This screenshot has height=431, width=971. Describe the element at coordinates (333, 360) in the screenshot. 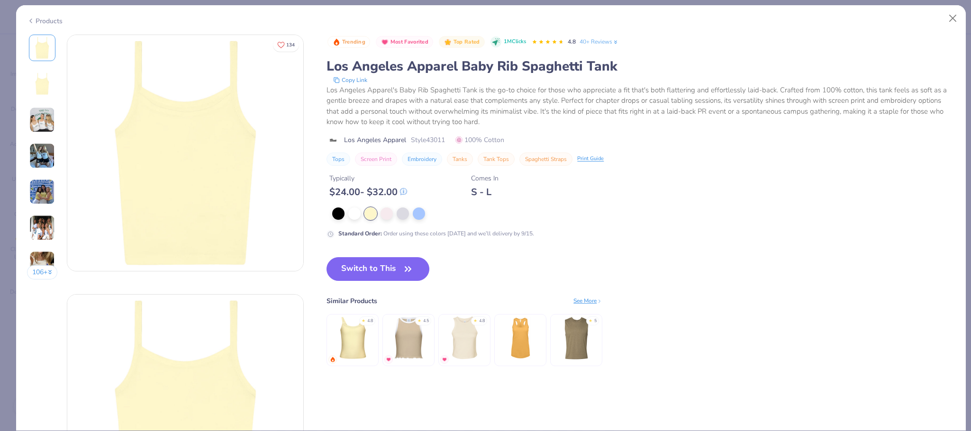

I see `img: trending.gif` at that location.